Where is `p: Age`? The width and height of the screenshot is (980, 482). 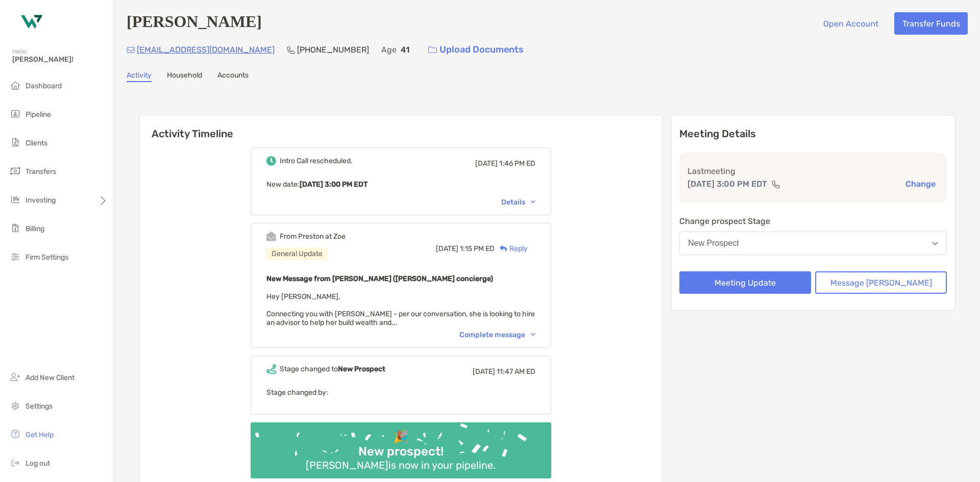 p: Age is located at coordinates (389, 50).